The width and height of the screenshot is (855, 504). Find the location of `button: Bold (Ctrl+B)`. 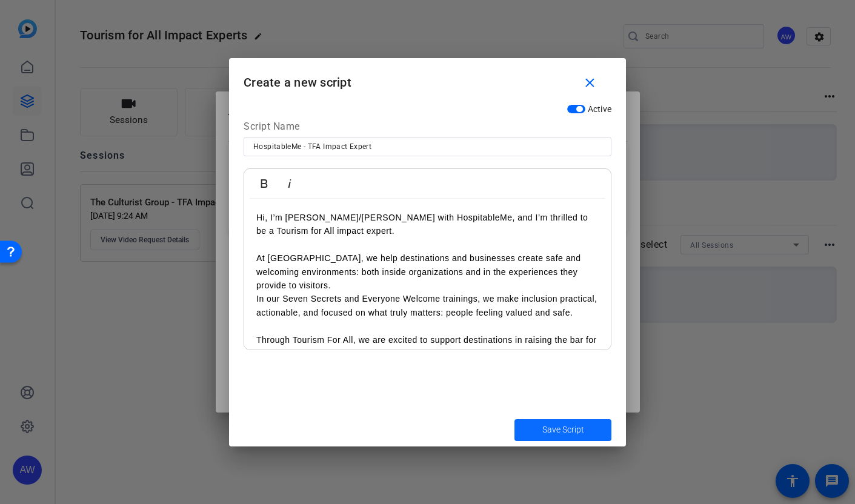

button: Bold (Ctrl+B) is located at coordinates (264, 183).